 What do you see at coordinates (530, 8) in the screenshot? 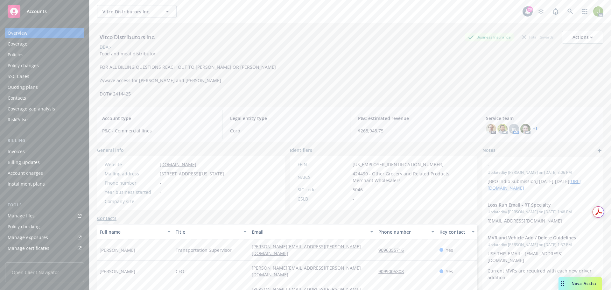
I see `div: 28` at bounding box center [530, 8].